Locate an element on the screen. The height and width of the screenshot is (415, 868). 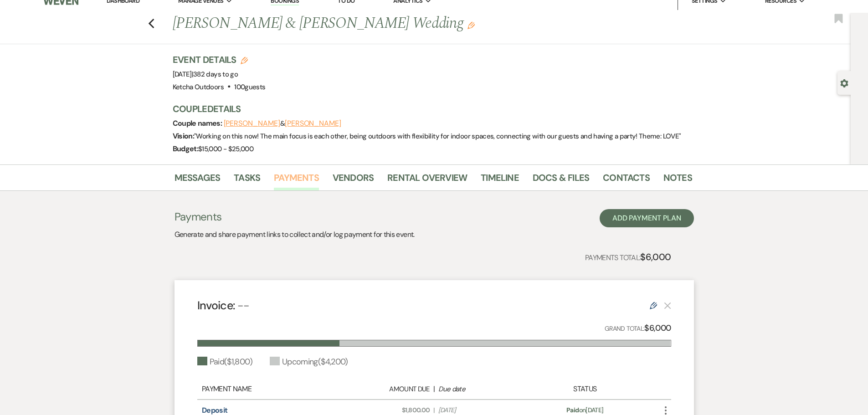
span: Ketcha Outdoors is located at coordinates (198, 87).